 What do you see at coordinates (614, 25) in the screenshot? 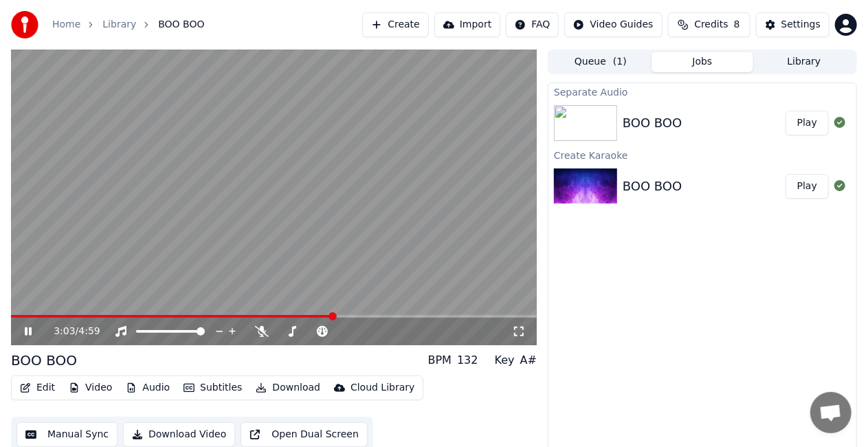
I see `button: Video Guides` at bounding box center [614, 25].